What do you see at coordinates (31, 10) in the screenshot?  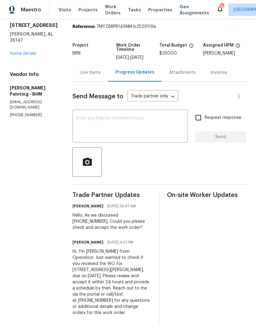 I see `span: Maestro` at bounding box center [31, 10].